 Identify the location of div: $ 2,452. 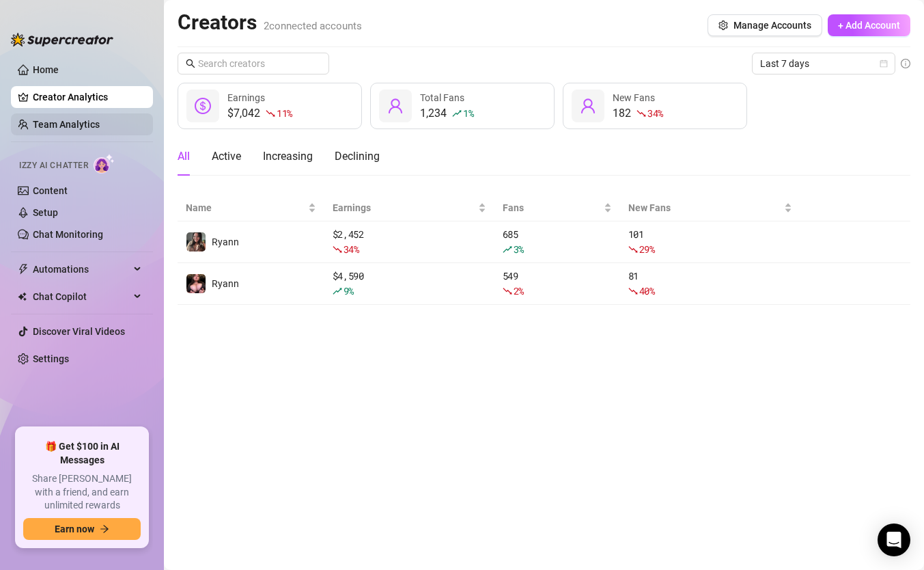
(409, 242).